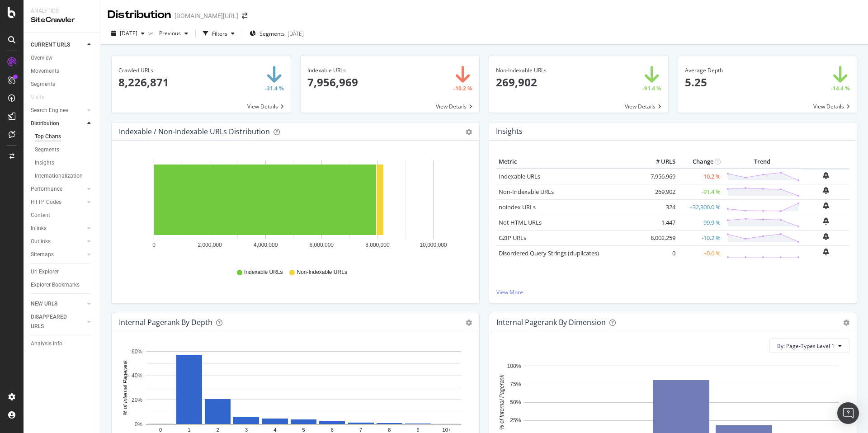 Image resolution: width=868 pixels, height=433 pixels. What do you see at coordinates (244, 16) in the screenshot?
I see `div: arrow-right-arrow-left` at bounding box center [244, 16].